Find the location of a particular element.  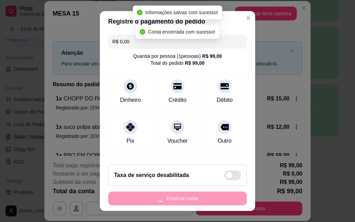

div: Voucher is located at coordinates (178, 141).